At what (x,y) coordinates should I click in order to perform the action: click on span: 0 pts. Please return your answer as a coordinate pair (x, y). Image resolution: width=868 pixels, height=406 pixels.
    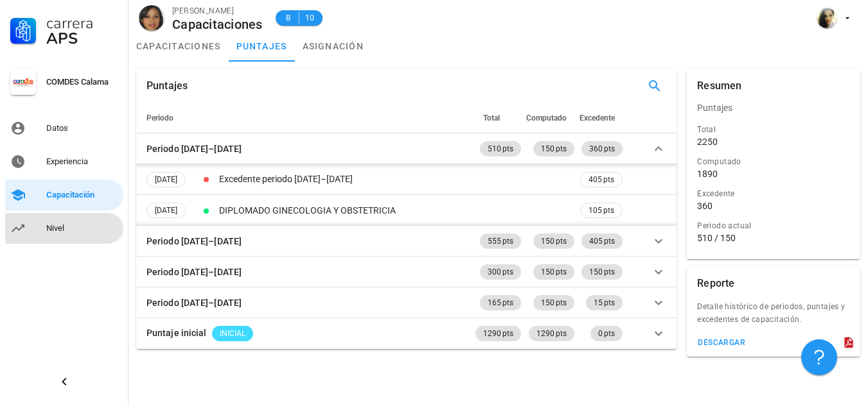
    Looking at the image, I should click on (607, 334).